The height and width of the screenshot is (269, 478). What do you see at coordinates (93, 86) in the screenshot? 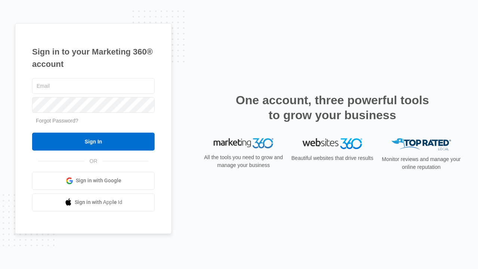
I see `input: Email` at bounding box center [93, 86].